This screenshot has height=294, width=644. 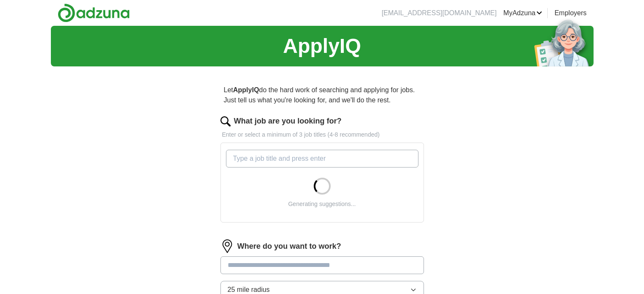 What do you see at coordinates (94, 13) in the screenshot?
I see `img: Adzuna logo` at bounding box center [94, 13].